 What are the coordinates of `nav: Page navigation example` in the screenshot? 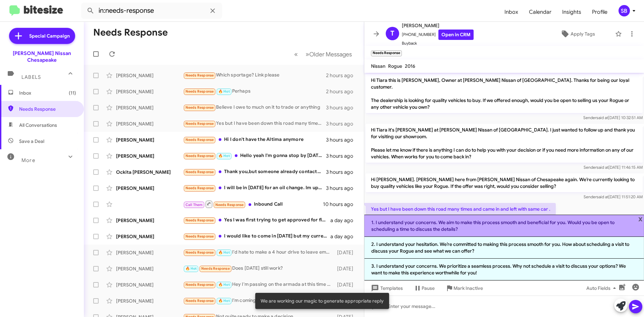 It's located at (323, 54).